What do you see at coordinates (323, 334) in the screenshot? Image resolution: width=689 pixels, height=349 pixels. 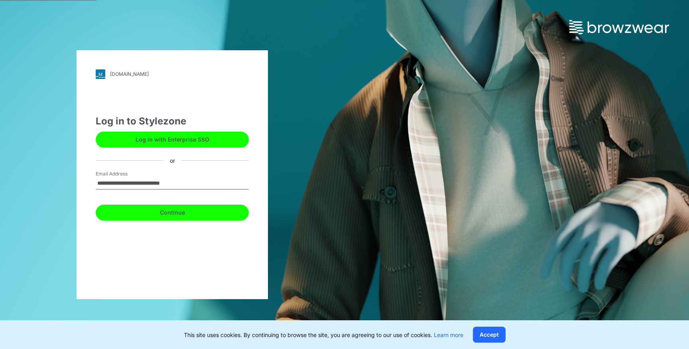 I see `p: This site uses cookies. By continuing to browse the site, you are agreeing to our use of cookies.` at bounding box center [323, 334].